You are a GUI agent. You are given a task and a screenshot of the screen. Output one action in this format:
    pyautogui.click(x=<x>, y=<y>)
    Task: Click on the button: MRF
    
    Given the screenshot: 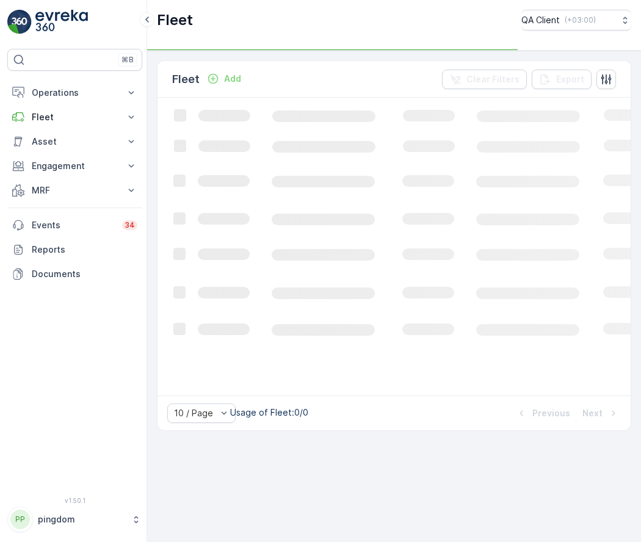 What is the action you would take?
    pyautogui.click(x=74, y=190)
    